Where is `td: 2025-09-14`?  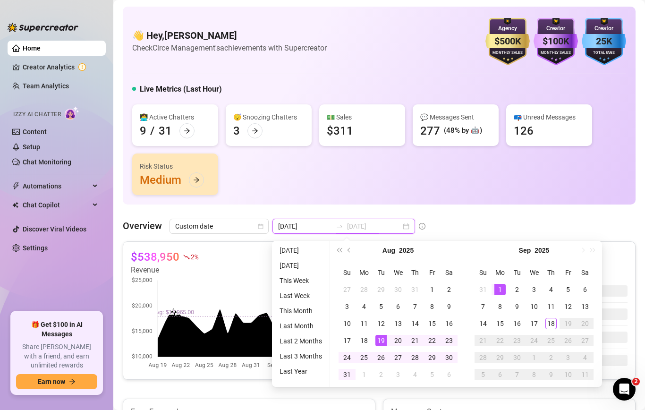 td: 2025-09-14 is located at coordinates (483, 323).